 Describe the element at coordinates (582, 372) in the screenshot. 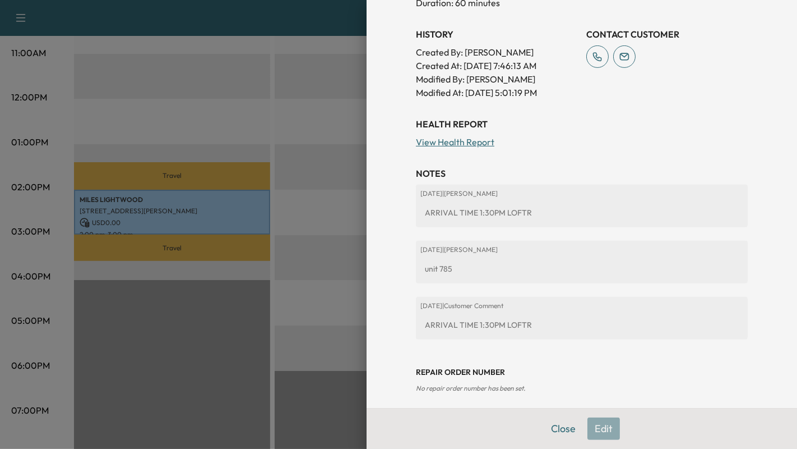

I see `h3: Repair Order number` at that location.